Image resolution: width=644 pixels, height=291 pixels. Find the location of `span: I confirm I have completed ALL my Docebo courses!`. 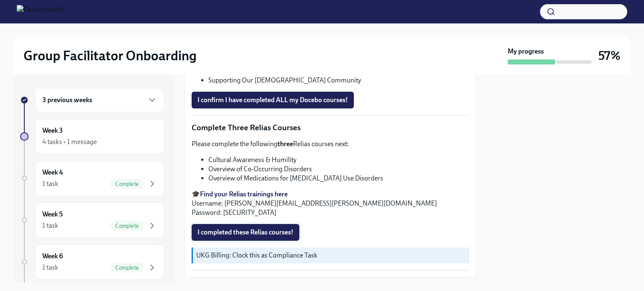

span: I confirm I have completed ALL my Docebo courses! is located at coordinates (273, 100).